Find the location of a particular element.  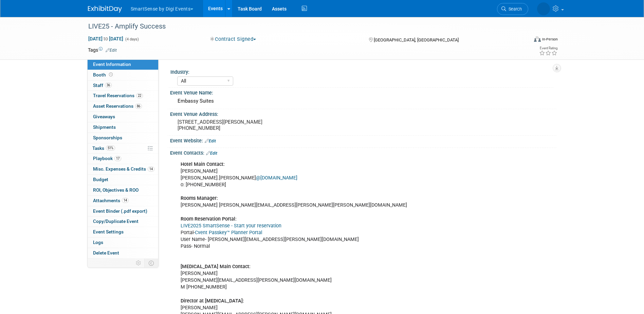

span: Sponsorships is located at coordinates (108, 138).